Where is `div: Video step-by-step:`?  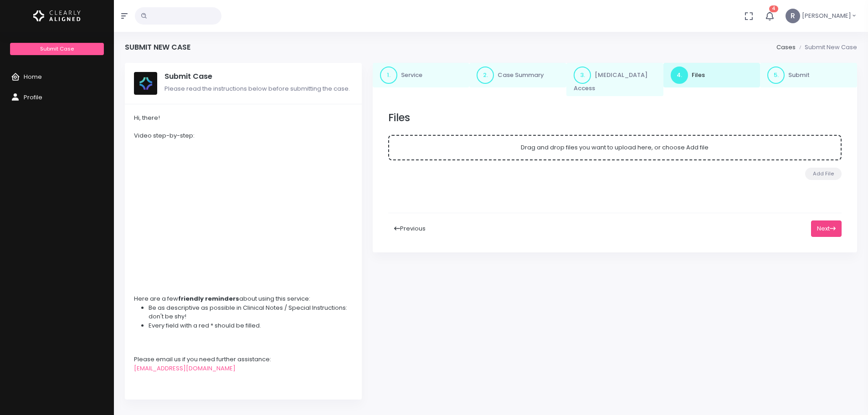
div: Video step-by-step: is located at coordinates (243, 136).